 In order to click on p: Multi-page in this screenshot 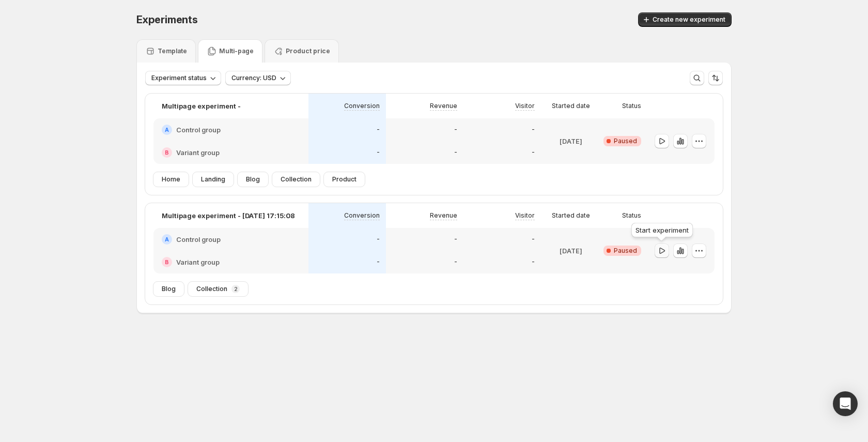, I will do `click(236, 51)`.